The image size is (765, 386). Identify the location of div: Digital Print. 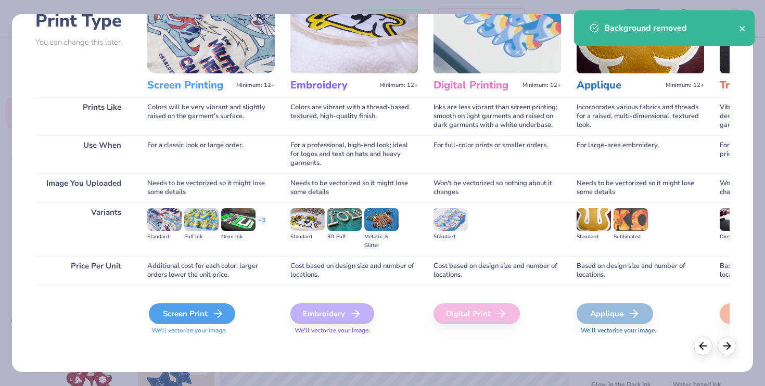
(477, 314).